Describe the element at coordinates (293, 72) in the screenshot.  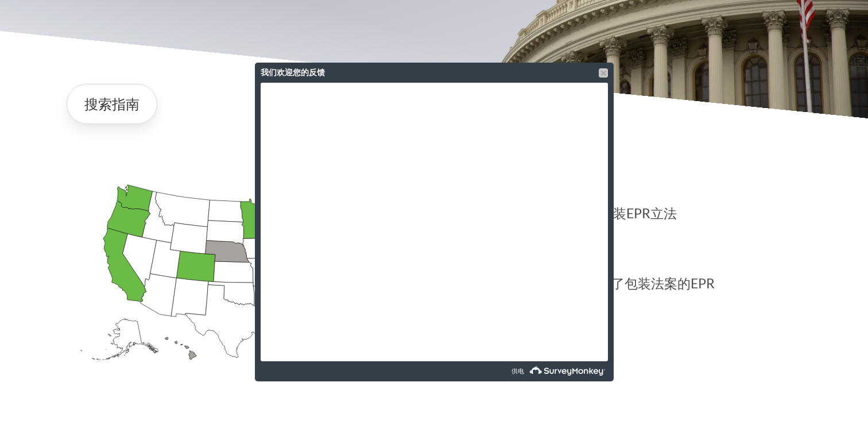
I see `font: 我们欢迎您的反馈` at that location.